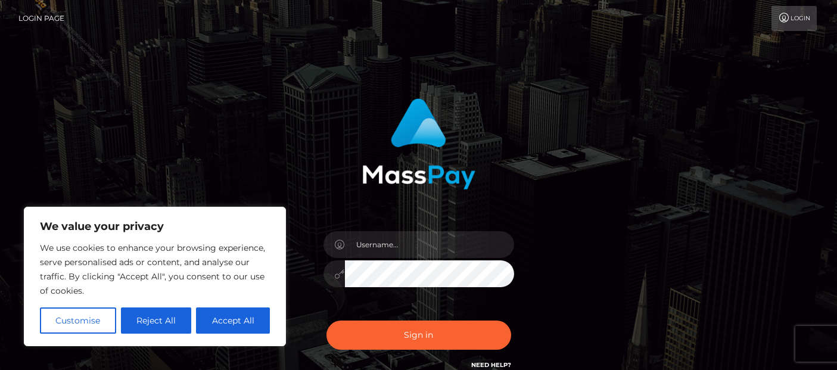  What do you see at coordinates (156, 320) in the screenshot?
I see `button: Reject All` at bounding box center [156, 320].